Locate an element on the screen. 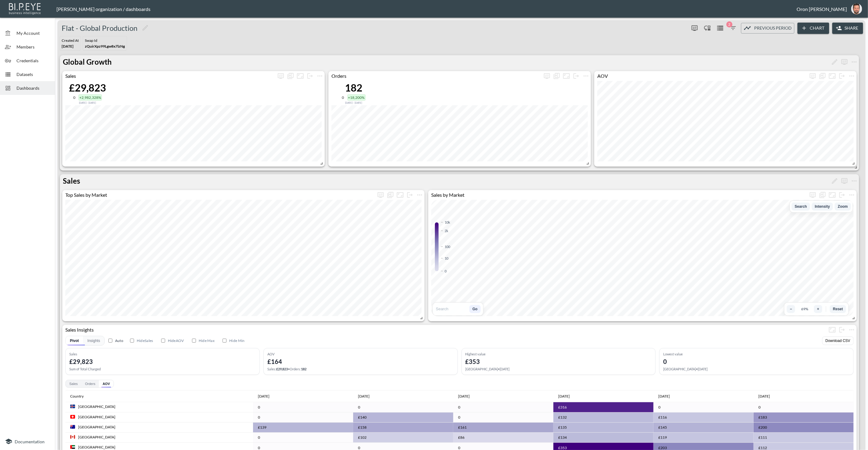 The height and width of the screenshot is (450, 868). p: Global Growth is located at coordinates (87, 62).